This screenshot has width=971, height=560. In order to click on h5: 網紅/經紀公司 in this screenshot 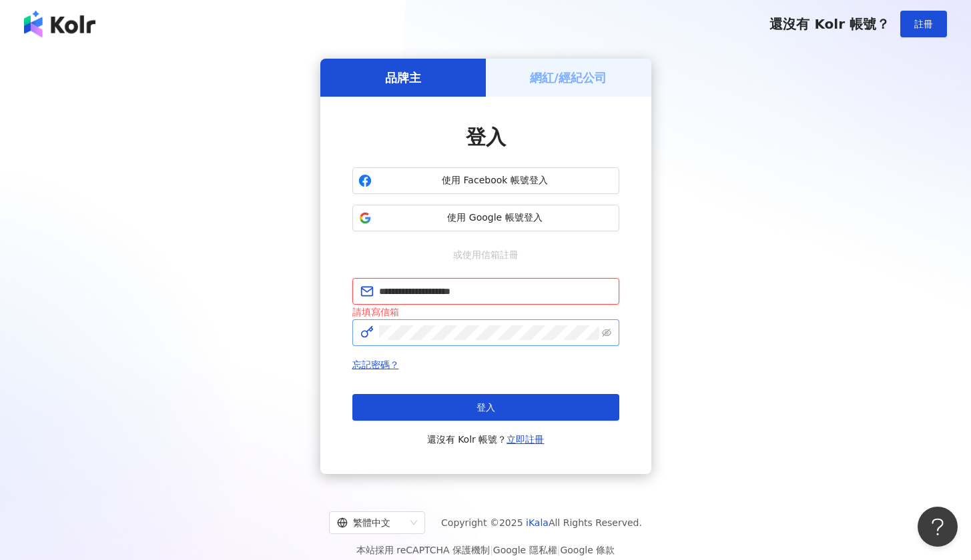, I will do `click(568, 78)`.